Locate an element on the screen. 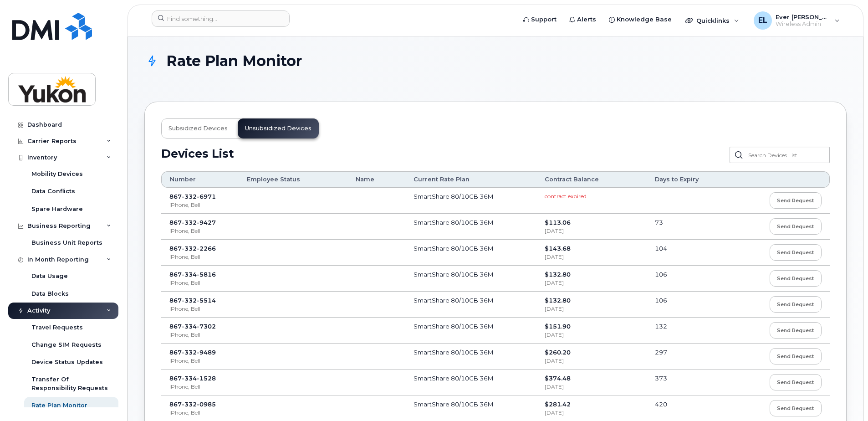 The width and height of the screenshot is (868, 421). span: 73 is located at coordinates (658, 222).